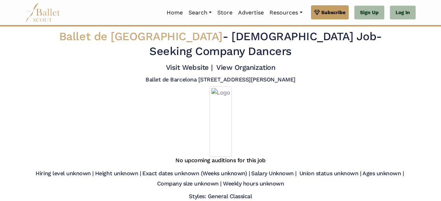 The width and height of the screenshot is (441, 201). Describe the element at coordinates (402, 13) in the screenshot. I see `a: Log In` at that location.